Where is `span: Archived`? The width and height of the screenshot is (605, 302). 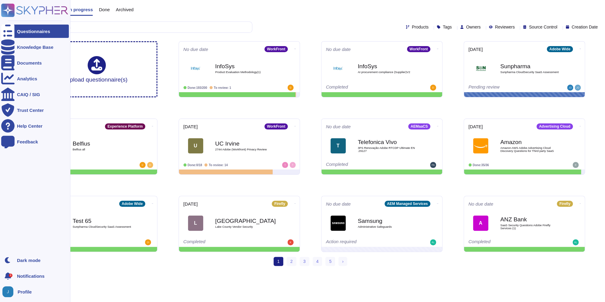
span: Archived is located at coordinates (125, 9).